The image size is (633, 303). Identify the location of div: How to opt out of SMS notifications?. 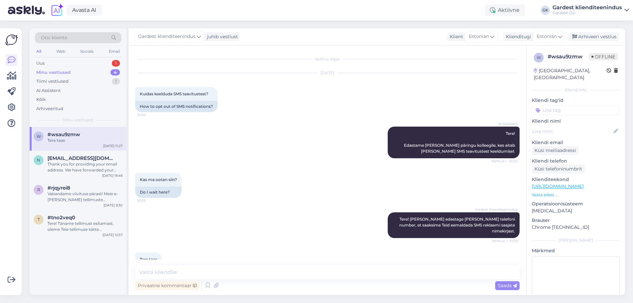
(177, 107).